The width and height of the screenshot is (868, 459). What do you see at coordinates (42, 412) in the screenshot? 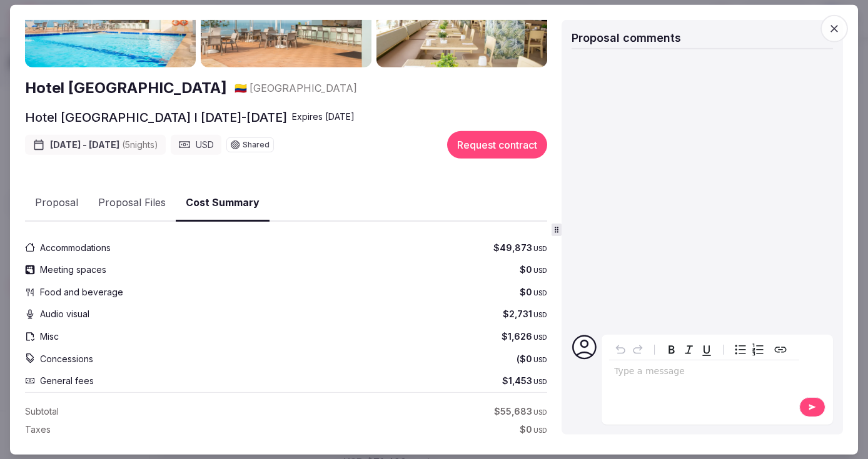
I see `label: Subtotal` at bounding box center [42, 412].